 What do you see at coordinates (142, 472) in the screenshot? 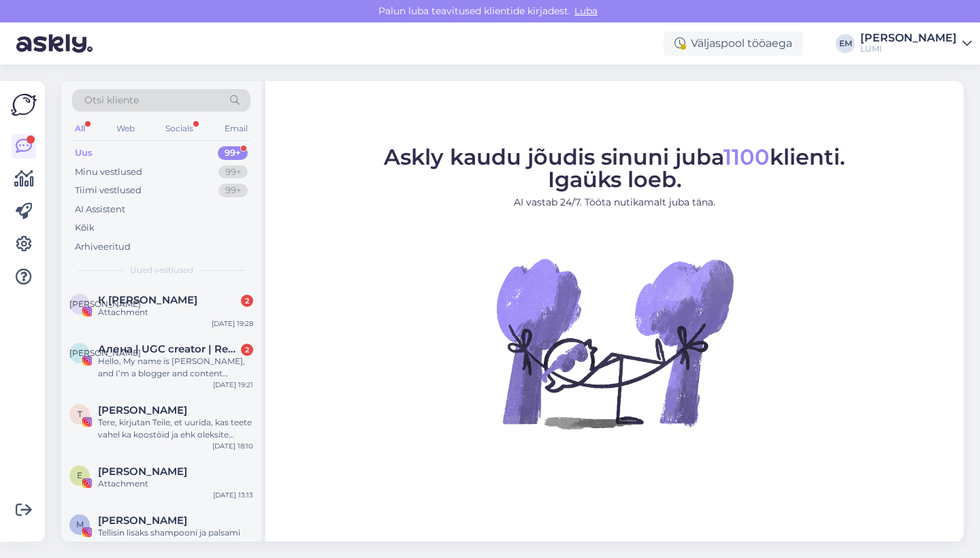
I see `span: Elizaveta Stoliar` at bounding box center [142, 472].